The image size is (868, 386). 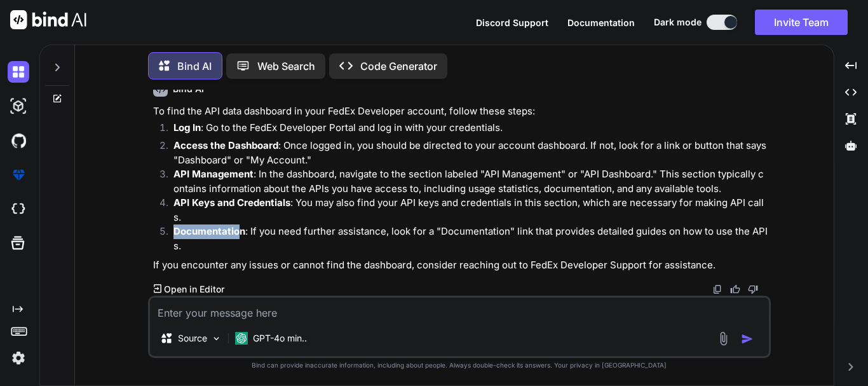 What do you see at coordinates (216, 338) in the screenshot?
I see `img: Pick Models` at bounding box center [216, 338].